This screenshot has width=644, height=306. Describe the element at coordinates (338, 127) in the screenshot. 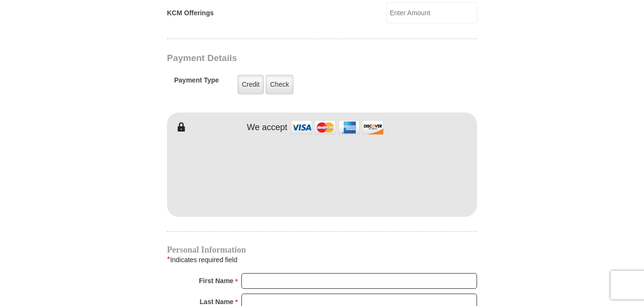

I see `img: credit cards accepted` at that location.